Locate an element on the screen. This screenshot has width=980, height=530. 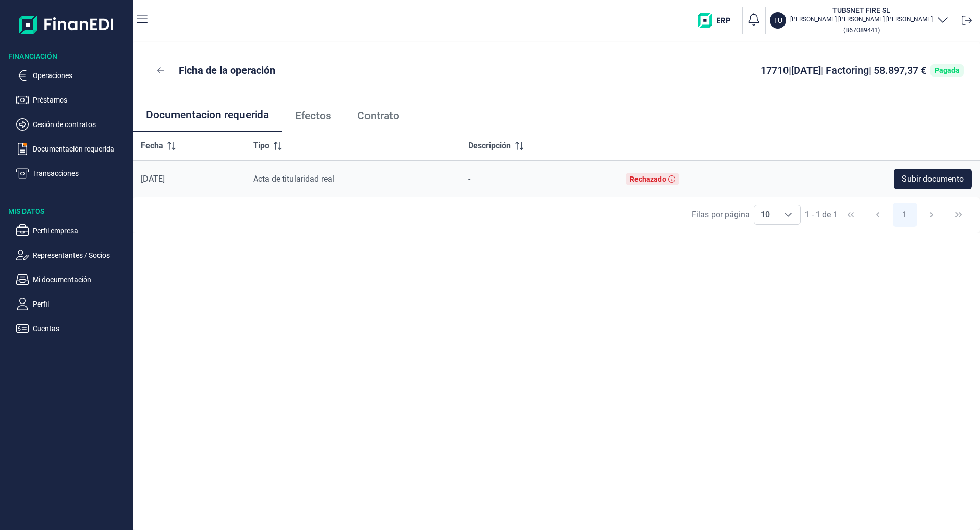
small: Copiar cif is located at coordinates (862, 29).